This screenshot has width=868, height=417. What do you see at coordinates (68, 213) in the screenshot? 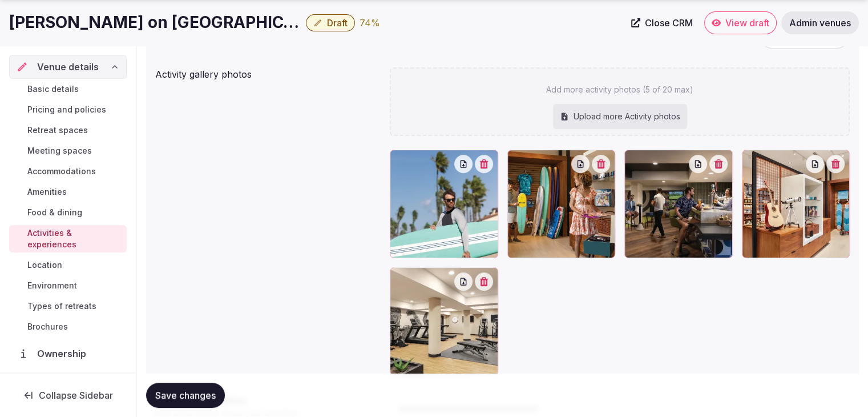
I see `a: Food & dining` at bounding box center [68, 213].